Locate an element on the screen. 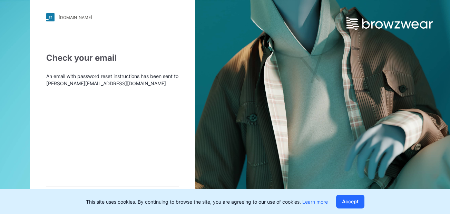 Image resolution: width=450 pixels, height=214 pixels. img: browzwear-logo.e42bd6dac1945053ebaf764b6aa21510.svg is located at coordinates (389, 23).